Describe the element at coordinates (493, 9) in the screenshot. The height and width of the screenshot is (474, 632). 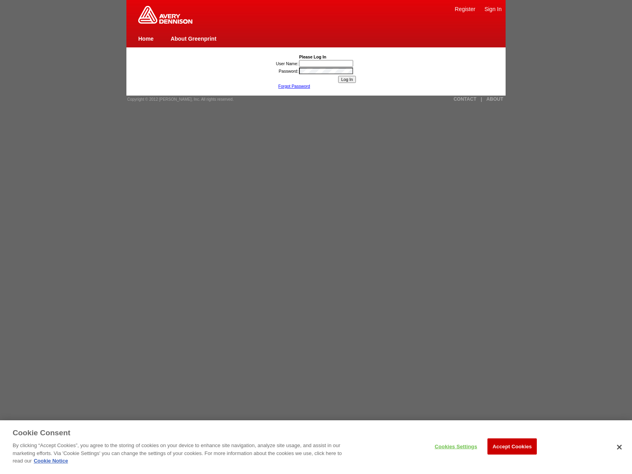
I see `a: Sign In` at that location.